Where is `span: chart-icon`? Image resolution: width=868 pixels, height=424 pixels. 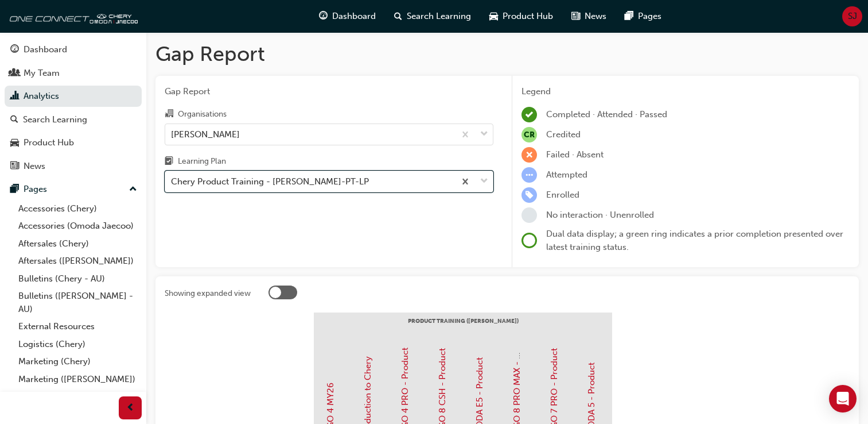
span: chart-icon is located at coordinates (14, 97).